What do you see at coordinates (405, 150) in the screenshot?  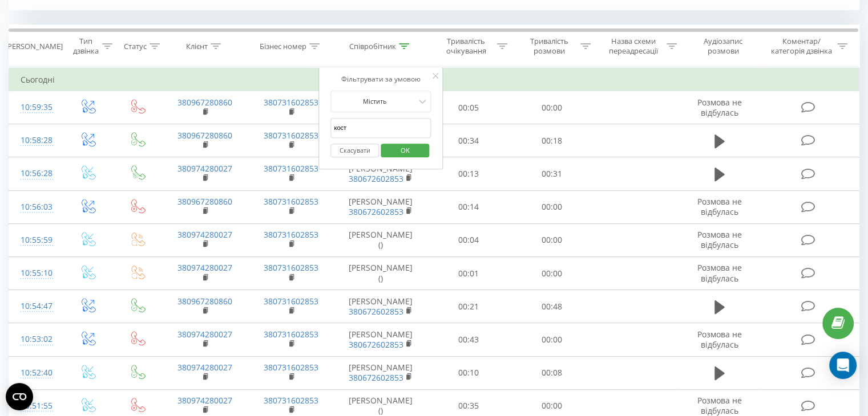 I see `button: OK` at bounding box center [405, 150].